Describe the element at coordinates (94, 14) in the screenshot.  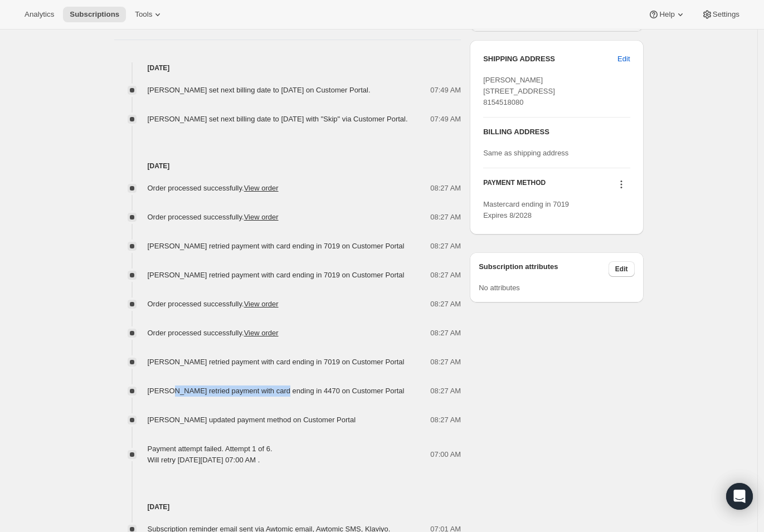
I see `span: Subscriptions` at that location.